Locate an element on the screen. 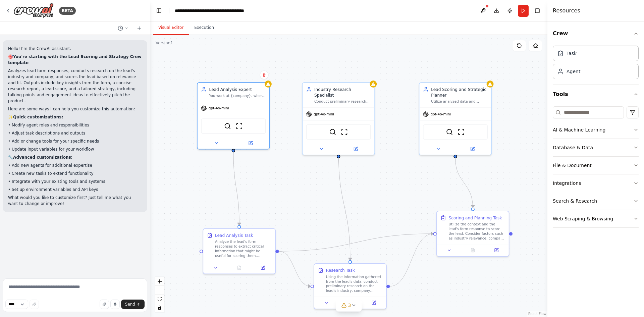 The height and width of the screenshot is (317, 644). button: 3 is located at coordinates (349, 305).